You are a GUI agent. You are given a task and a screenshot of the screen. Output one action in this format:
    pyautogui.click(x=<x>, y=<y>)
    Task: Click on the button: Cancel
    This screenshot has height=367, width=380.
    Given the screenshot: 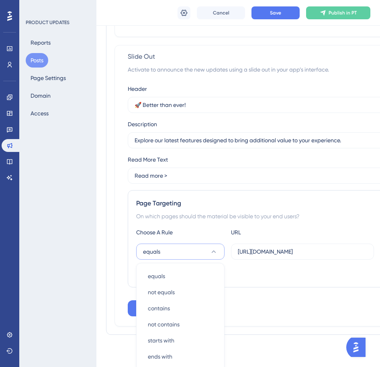 What is the action you would take?
    pyautogui.click(x=221, y=13)
    